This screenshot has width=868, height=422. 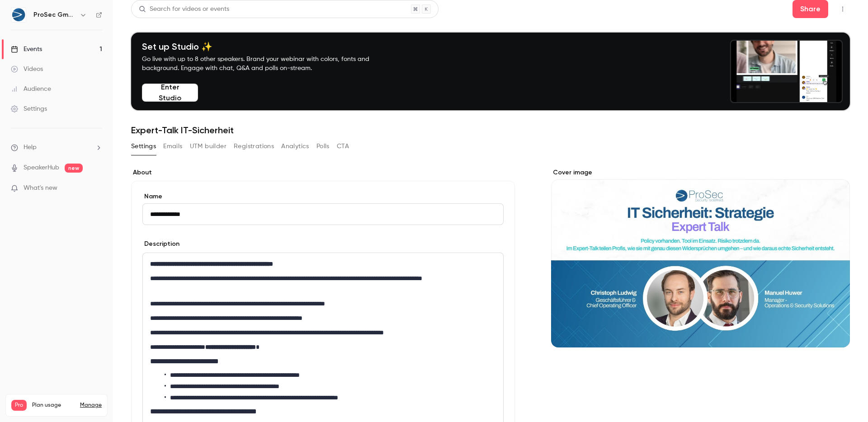 I want to click on li: help-dropdown-opener, so click(x=56, y=148).